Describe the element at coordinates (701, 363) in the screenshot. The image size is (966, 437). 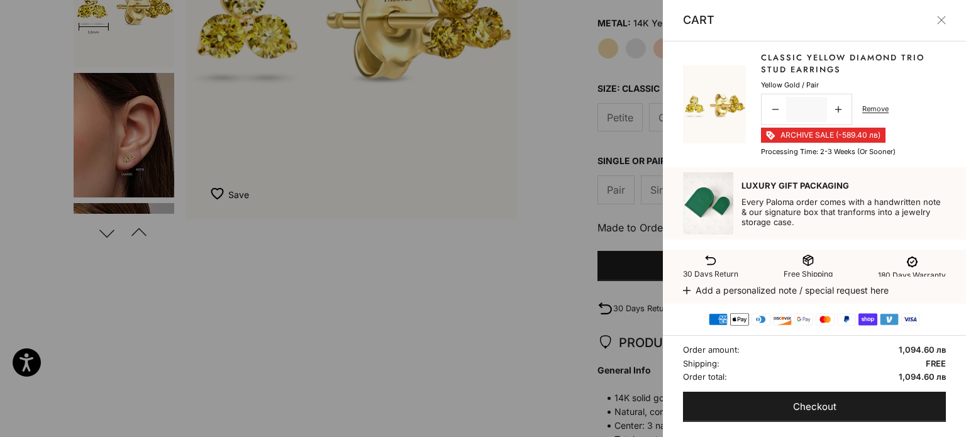
I see `span: Shipping:` at that location.